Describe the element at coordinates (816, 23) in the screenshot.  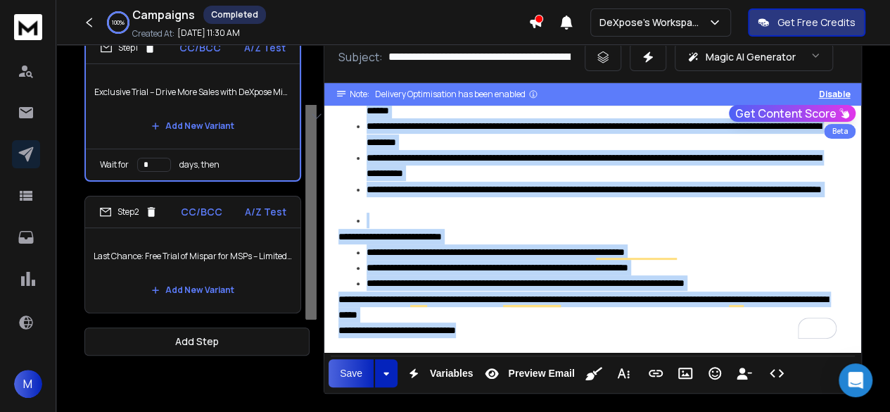
I see `p: Get Free Credits` at that location.